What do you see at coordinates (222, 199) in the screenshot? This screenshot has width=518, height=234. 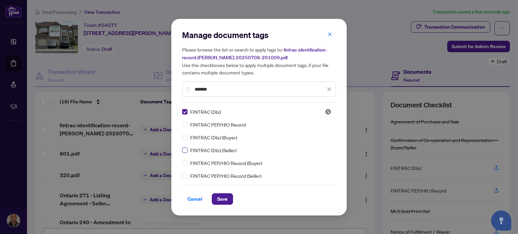 I see `button: Save` at bounding box center [222, 199].